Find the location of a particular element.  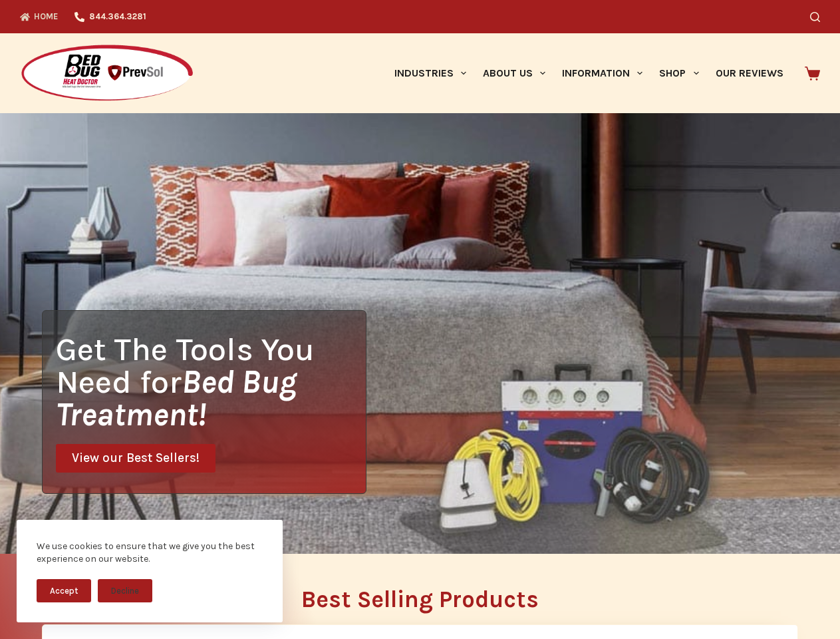

a: View our Best Sellers! is located at coordinates (136, 458).